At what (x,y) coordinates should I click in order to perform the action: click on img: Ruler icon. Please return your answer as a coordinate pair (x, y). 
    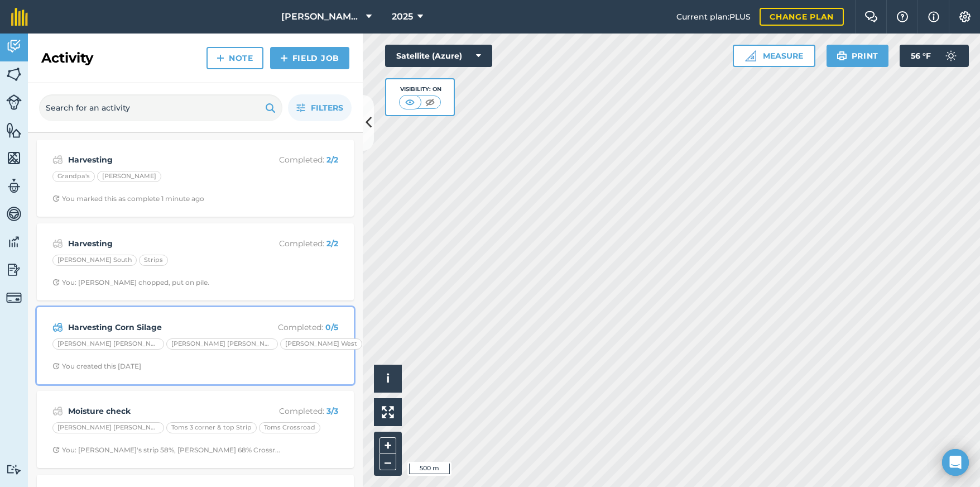
    Looking at the image, I should click on (751, 56).